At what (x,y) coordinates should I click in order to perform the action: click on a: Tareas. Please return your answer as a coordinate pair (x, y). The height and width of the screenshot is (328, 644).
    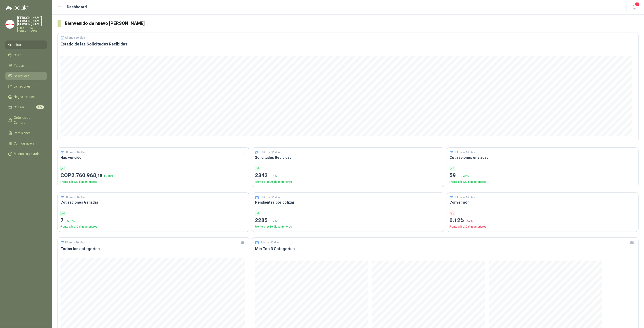
    Looking at the image, I should click on (26, 66).